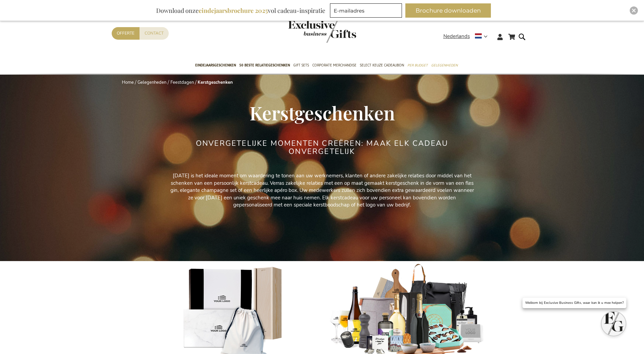 This screenshot has width=644, height=354. Describe the element at coordinates (322, 113) in the screenshot. I see `span: Kerstgeschenken` at that location.